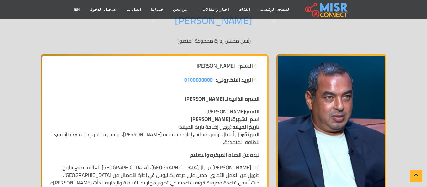  Describe the element at coordinates (244, 9) in the screenshot. I see `a: الفئات` at that location.